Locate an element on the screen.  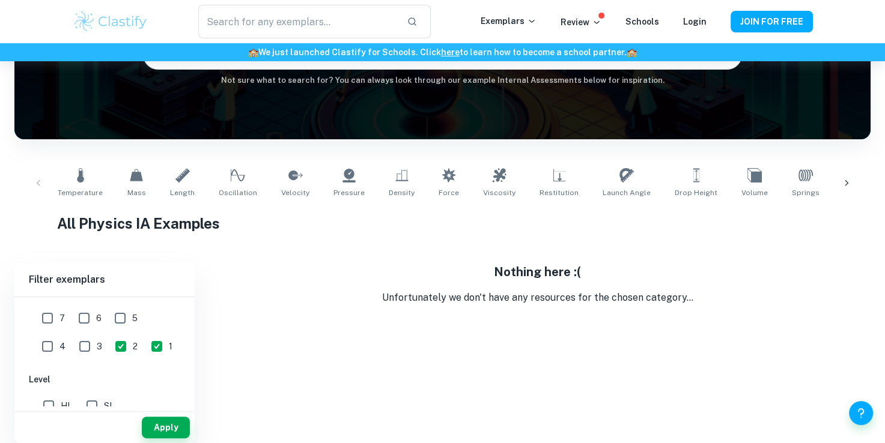
span: Volume is located at coordinates (754, 193).